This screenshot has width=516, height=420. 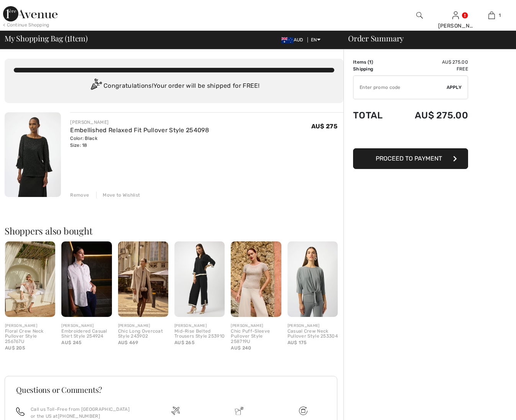 What do you see at coordinates (297, 342) in the screenshot?
I see `span: AU$ 175` at bounding box center [297, 342].